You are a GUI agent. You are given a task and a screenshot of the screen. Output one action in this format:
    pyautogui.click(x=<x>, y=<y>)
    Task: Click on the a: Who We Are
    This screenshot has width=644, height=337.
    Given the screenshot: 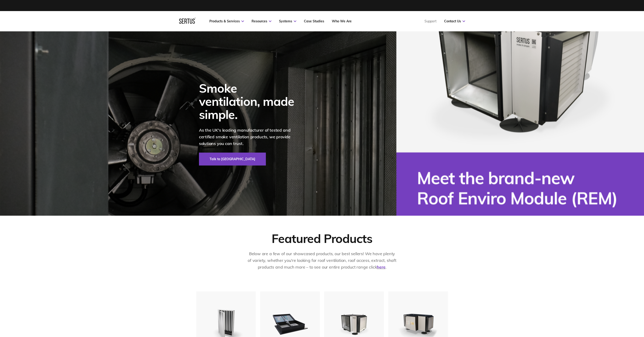 What is the action you would take?
    pyautogui.click(x=341, y=21)
    